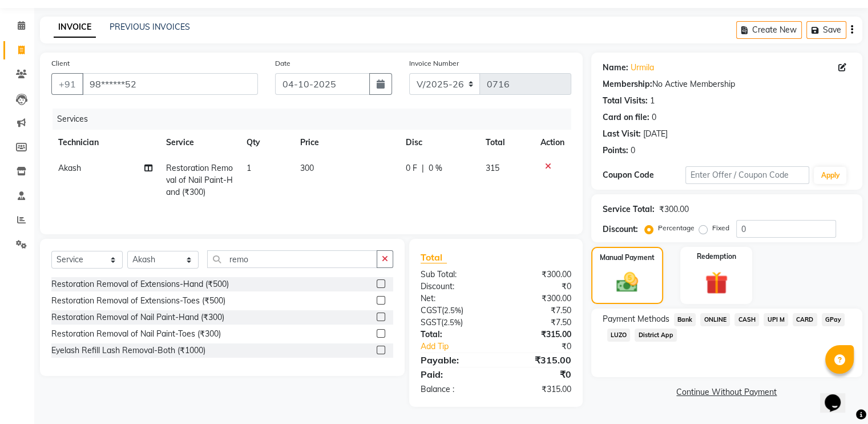  Describe the element at coordinates (453, 374) in the screenshot. I see `div: Paid:` at that location.